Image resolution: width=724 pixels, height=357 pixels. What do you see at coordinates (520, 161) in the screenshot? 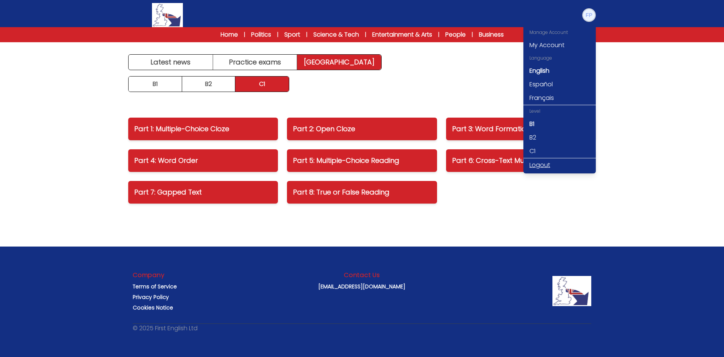
I see `p: Part 6: Cross-Text Multiple Matching` at bounding box center [520, 161].